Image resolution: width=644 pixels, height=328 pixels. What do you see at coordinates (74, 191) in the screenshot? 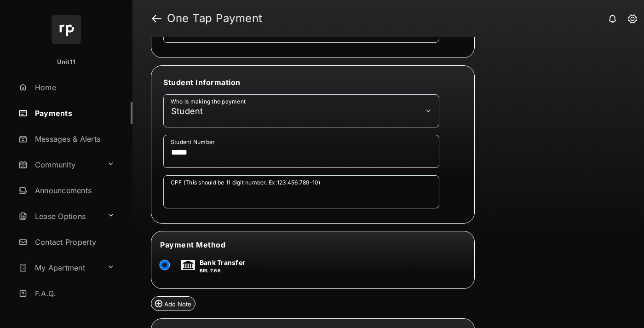
I see `a: Announcements` at bounding box center [74, 191].